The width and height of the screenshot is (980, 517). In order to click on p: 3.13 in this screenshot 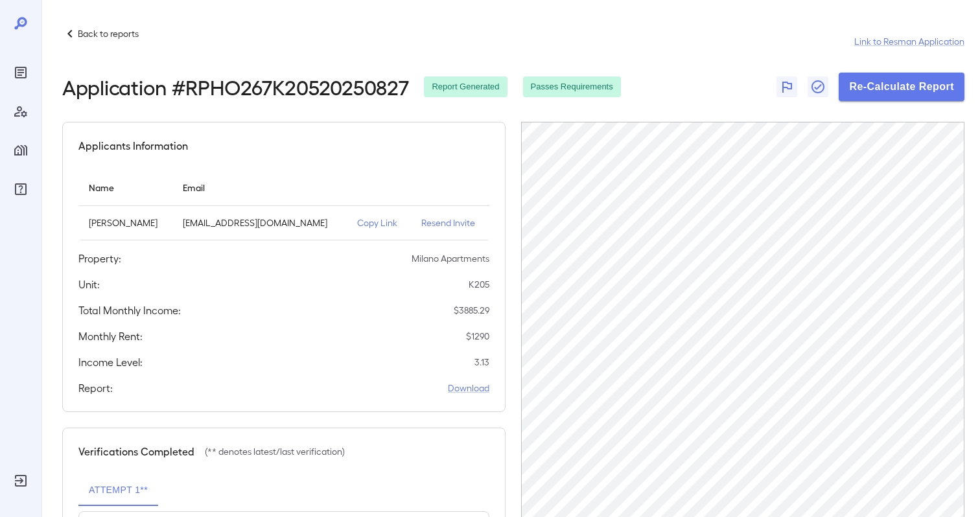, I will do `click(482, 362)`.